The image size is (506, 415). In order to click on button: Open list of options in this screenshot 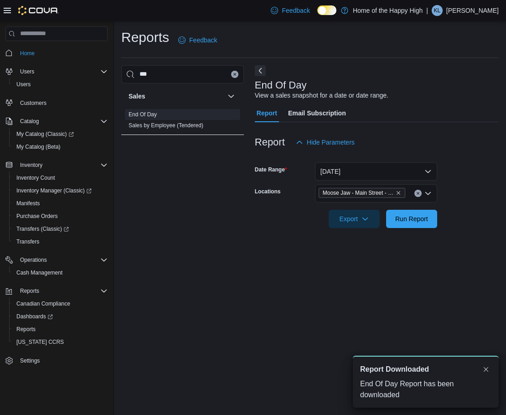, I will do `click(428, 193)`.